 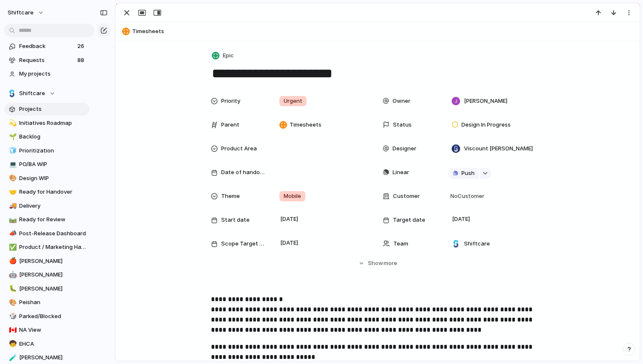 What do you see at coordinates (47, 330) in the screenshot?
I see `div: 🇨🇦NA View` at bounding box center [47, 330].